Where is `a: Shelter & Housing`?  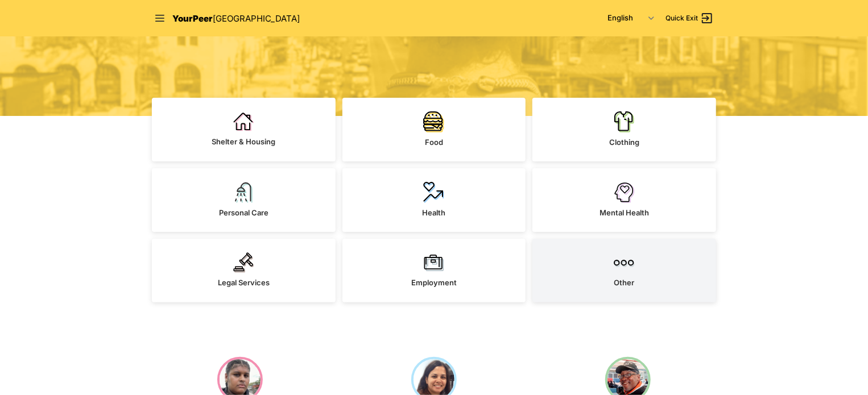 a: Shelter & Housing is located at coordinates (243, 130).